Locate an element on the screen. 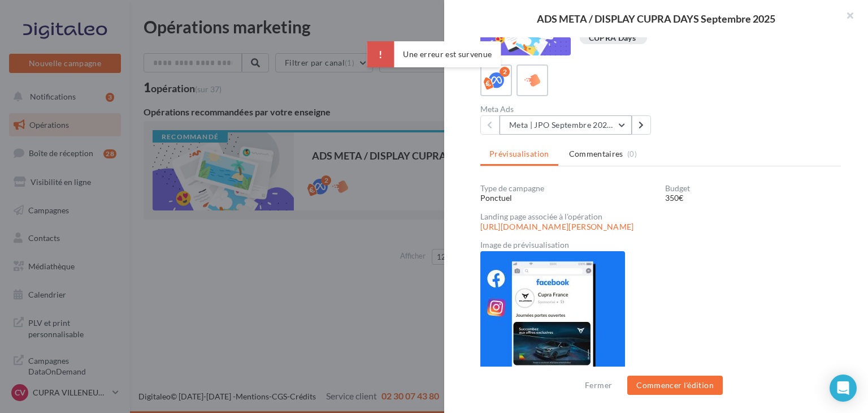  div: Budget is located at coordinates (753, 189).